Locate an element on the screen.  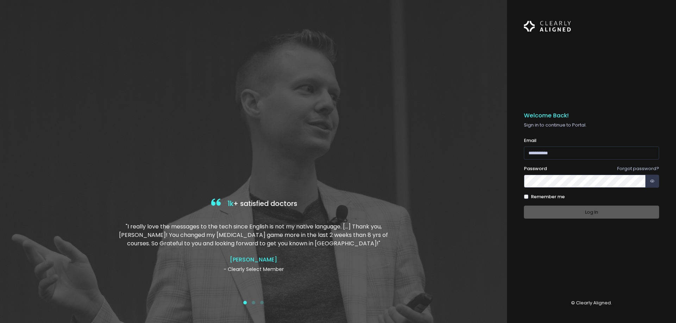
p: Sign in to continue to Portal. is located at coordinates (591, 125).